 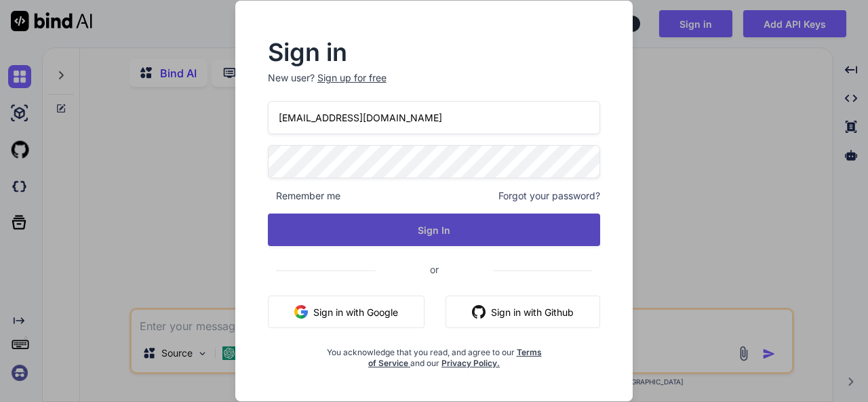 I want to click on p: New user?, so click(x=434, y=87).